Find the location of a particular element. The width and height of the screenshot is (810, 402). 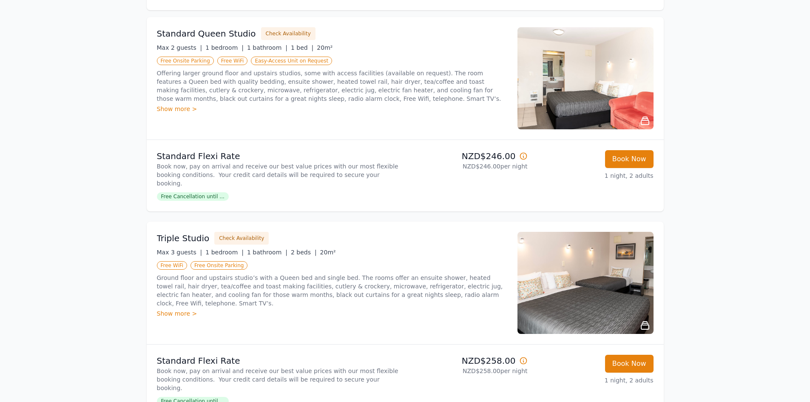

span: 2 beds | is located at coordinates (304, 252).